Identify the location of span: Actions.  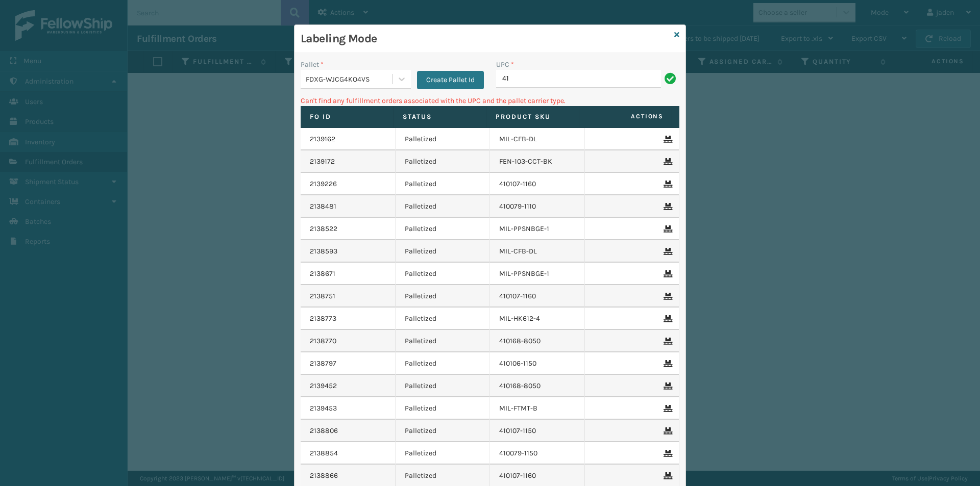
(626, 116).